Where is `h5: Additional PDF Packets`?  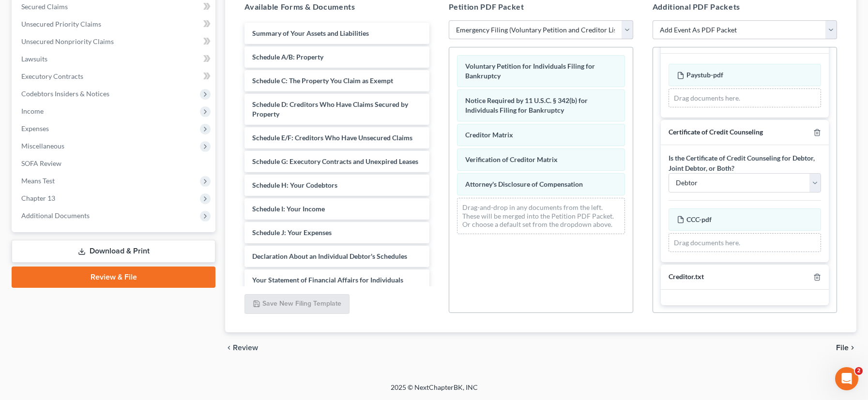 h5: Additional PDF Packets is located at coordinates (744, 7).